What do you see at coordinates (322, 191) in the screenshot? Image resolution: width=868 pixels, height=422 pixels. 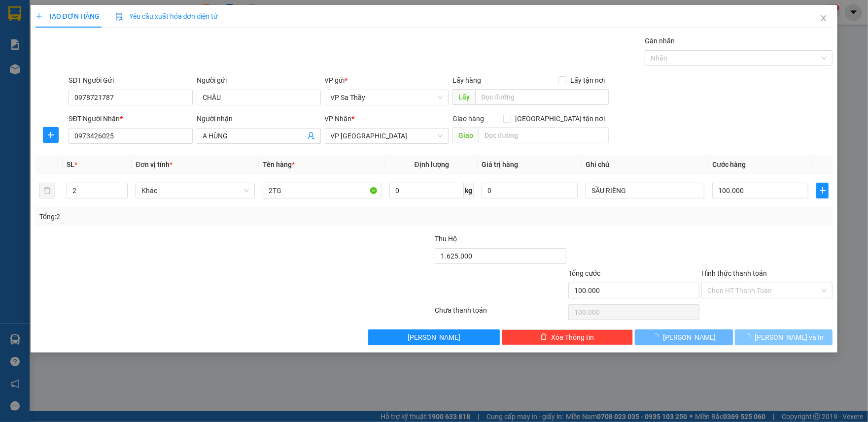 I see `input: VD: Bàn, Ghế` at bounding box center [322, 191].